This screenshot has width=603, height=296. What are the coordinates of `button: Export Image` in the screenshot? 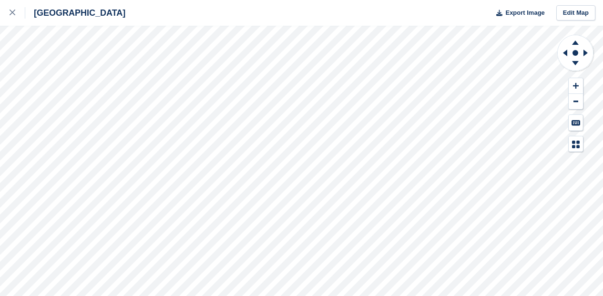 It's located at (517, 13).